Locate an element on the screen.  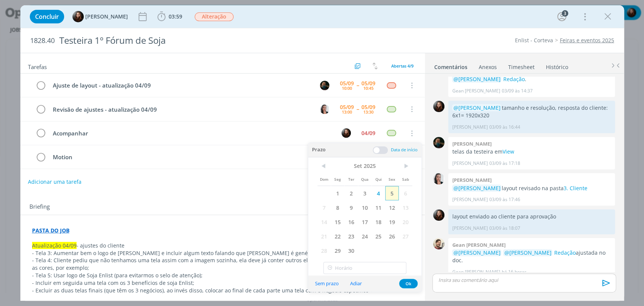
img: G is located at coordinates (439, 244).